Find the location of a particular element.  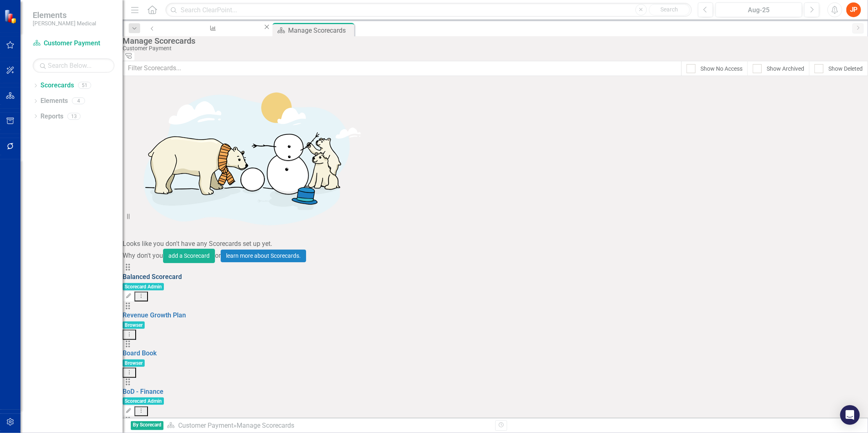

img: ClearPoint Strategy is located at coordinates (11, 16).